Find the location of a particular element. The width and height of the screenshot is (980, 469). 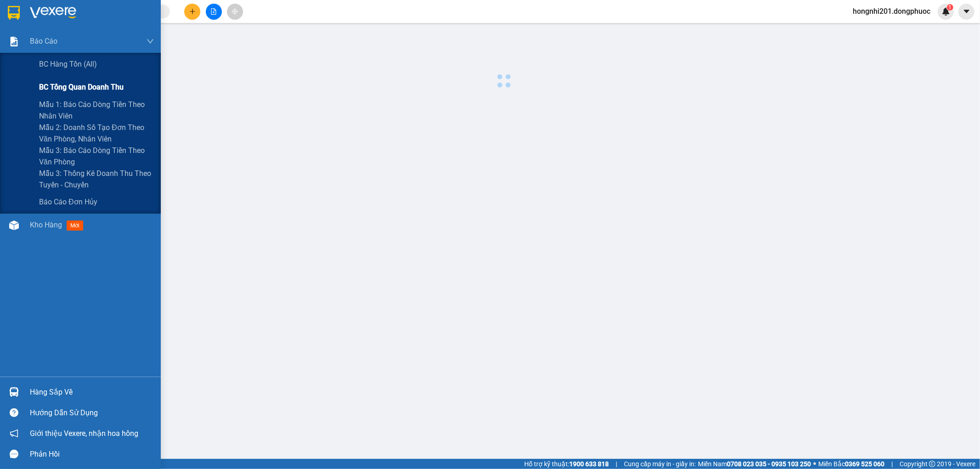

span: Miền Bắc is located at coordinates (852, 464).